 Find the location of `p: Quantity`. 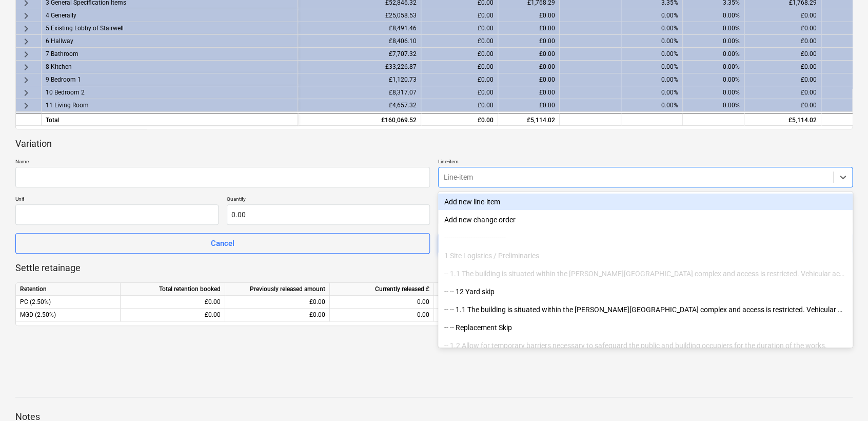

p: Quantity is located at coordinates (329, 200).